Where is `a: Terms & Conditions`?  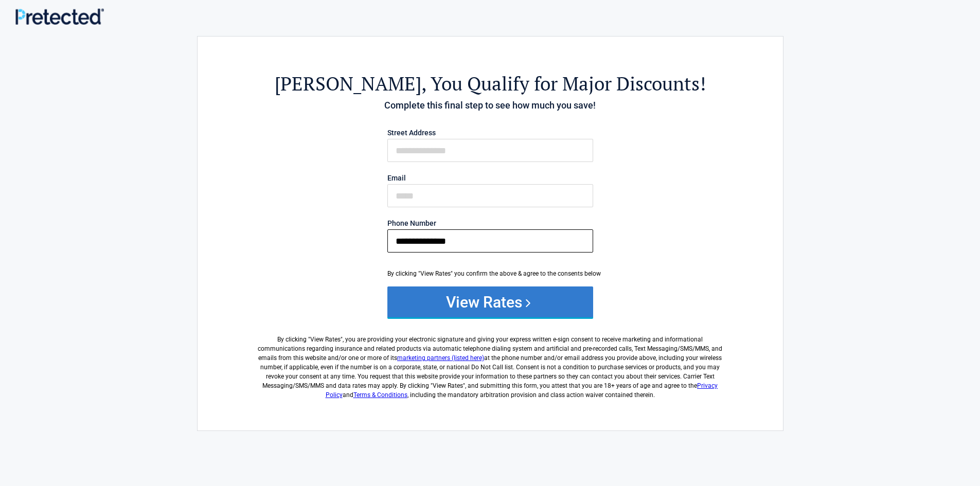 a: Terms & Conditions is located at coordinates (380, 395).